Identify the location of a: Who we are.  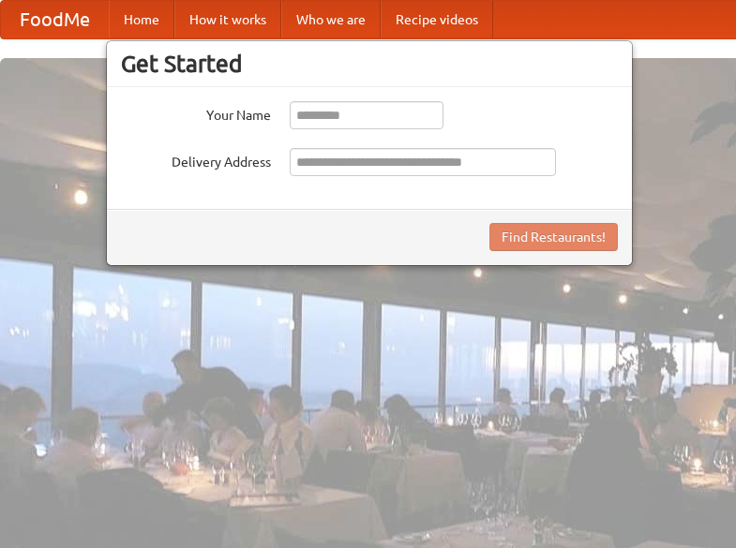
(331, 20).